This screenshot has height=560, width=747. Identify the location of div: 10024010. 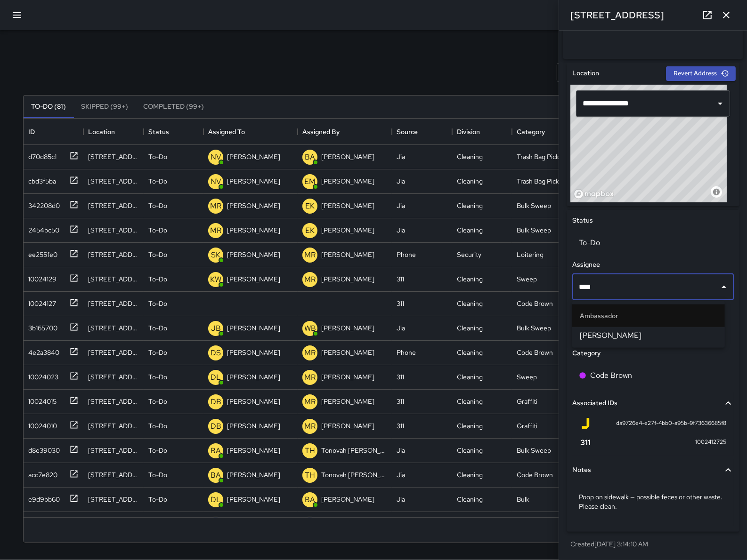
(40, 424).